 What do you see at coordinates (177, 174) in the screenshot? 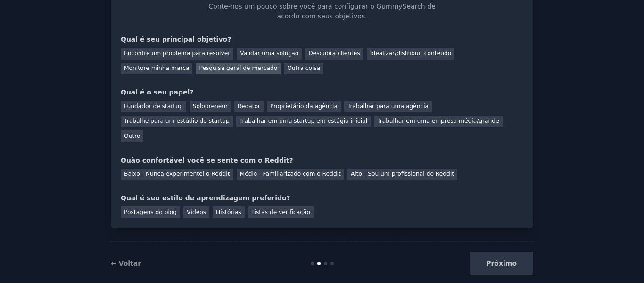
I see `font: Baixo - Nunca experimentei o Reddit` at bounding box center [177, 174].